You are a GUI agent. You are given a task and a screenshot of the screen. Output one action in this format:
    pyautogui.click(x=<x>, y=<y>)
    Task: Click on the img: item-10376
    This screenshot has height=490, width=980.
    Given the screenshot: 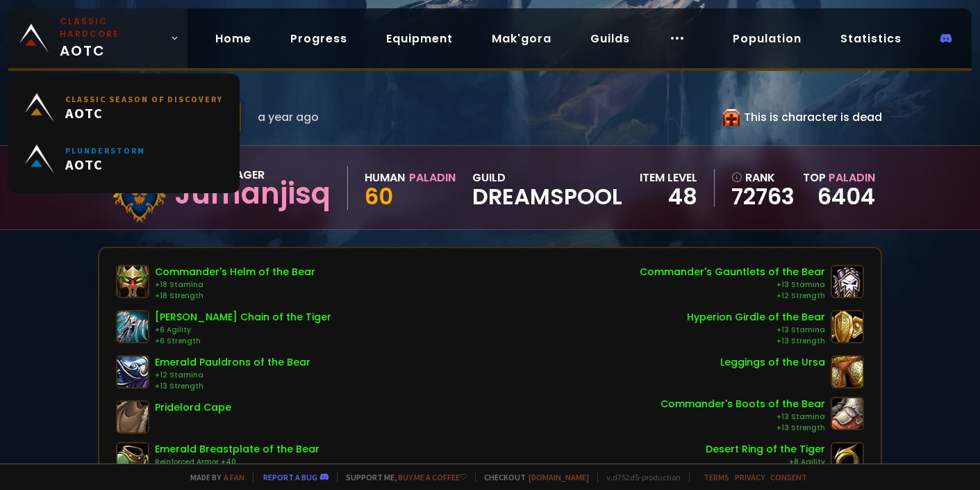 What is the action you would take?
    pyautogui.click(x=848, y=413)
    